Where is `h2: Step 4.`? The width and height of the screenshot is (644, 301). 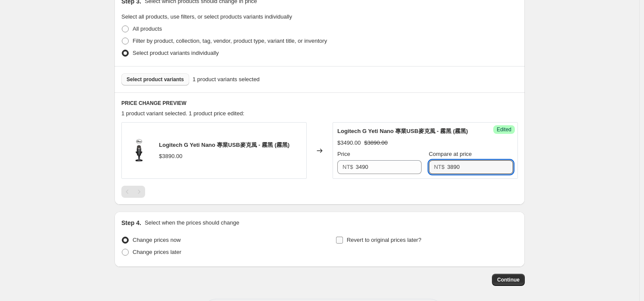 h2: Step 4. is located at coordinates (131, 223).